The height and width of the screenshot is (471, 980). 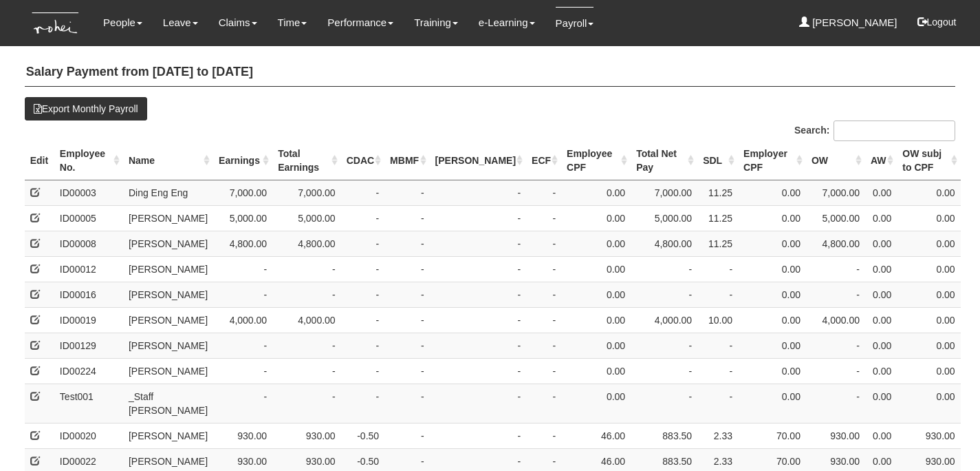 I want to click on td: ID00129, so click(x=89, y=345).